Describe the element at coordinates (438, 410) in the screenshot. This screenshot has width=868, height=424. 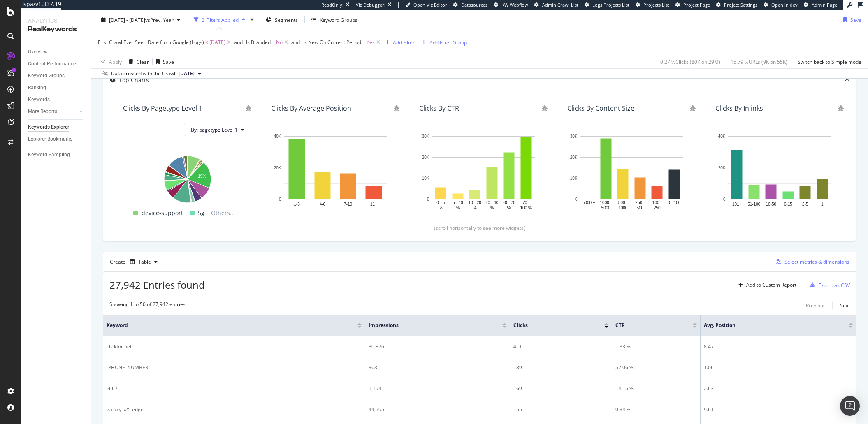
I see `div: 44,595` at that location.